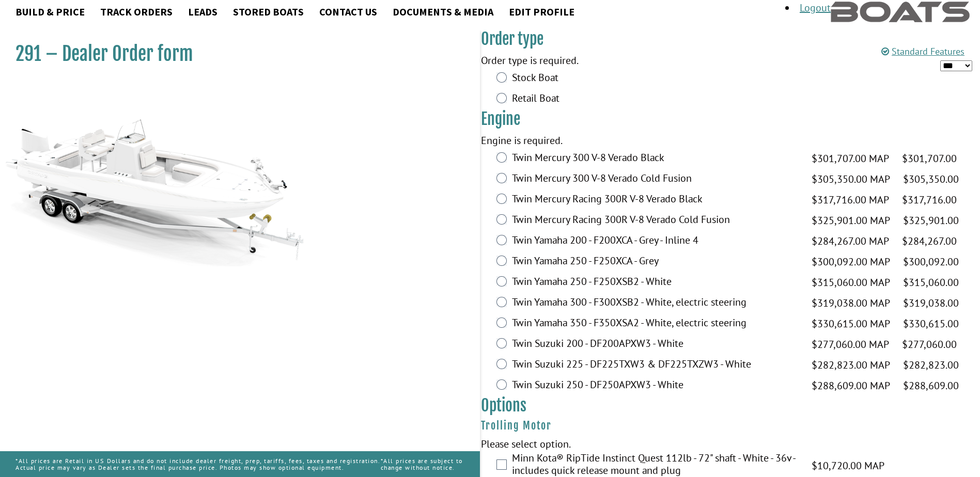 The height and width of the screenshot is (477, 980). Describe the element at coordinates (655, 200) in the screenshot. I see `label: Twin Mercury Racing 300R V-8 Verado Black` at that location.